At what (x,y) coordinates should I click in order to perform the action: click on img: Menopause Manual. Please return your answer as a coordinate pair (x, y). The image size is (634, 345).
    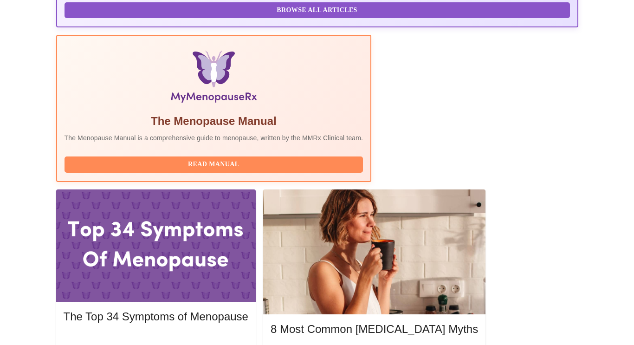
    Looking at the image, I should click on (213, 78).